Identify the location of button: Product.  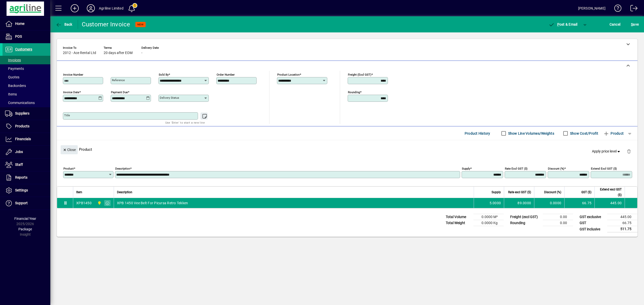
(613, 134).